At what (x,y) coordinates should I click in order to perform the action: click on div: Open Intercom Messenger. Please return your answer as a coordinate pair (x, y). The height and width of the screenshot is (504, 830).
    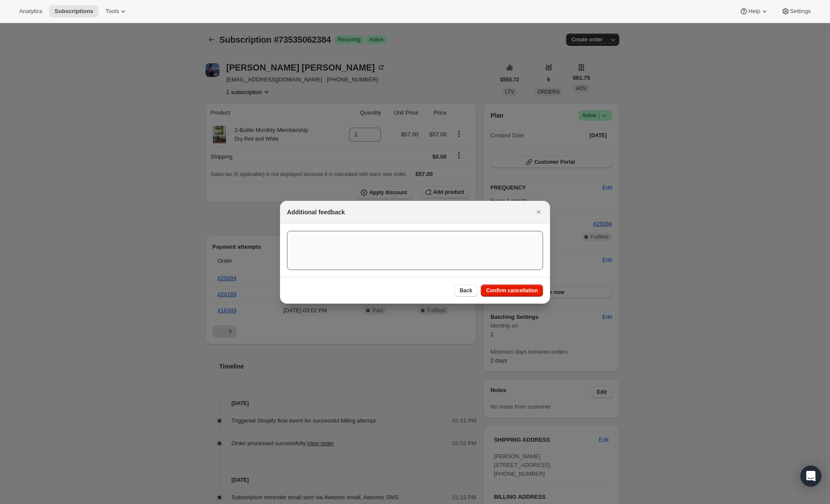
    Looking at the image, I should click on (811, 476).